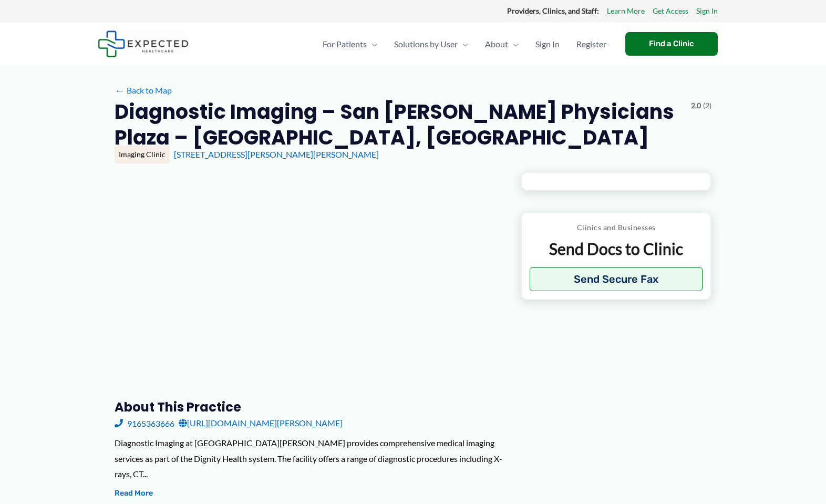 The image size is (826, 504). Describe the element at coordinates (431, 44) in the screenshot. I see `a: Solutions by UserMenu Toggle` at that location.